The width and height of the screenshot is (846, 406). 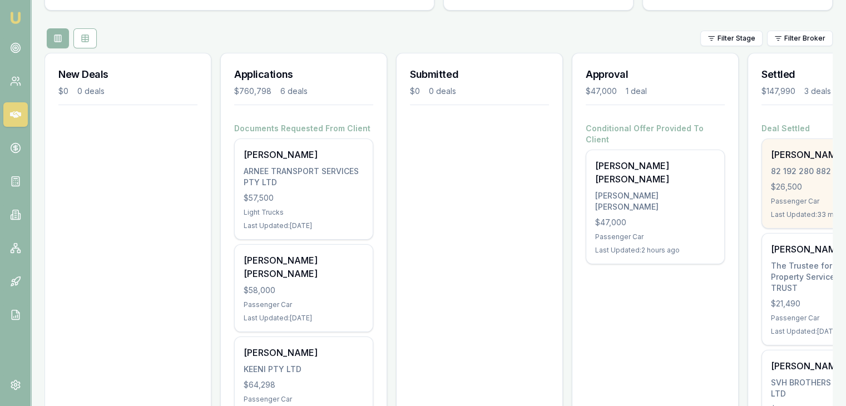 I want to click on h3: Approval, so click(x=655, y=75).